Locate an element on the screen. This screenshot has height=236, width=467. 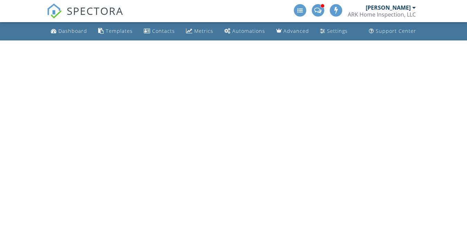
a: Automations (Advanced) is located at coordinates (245, 31).